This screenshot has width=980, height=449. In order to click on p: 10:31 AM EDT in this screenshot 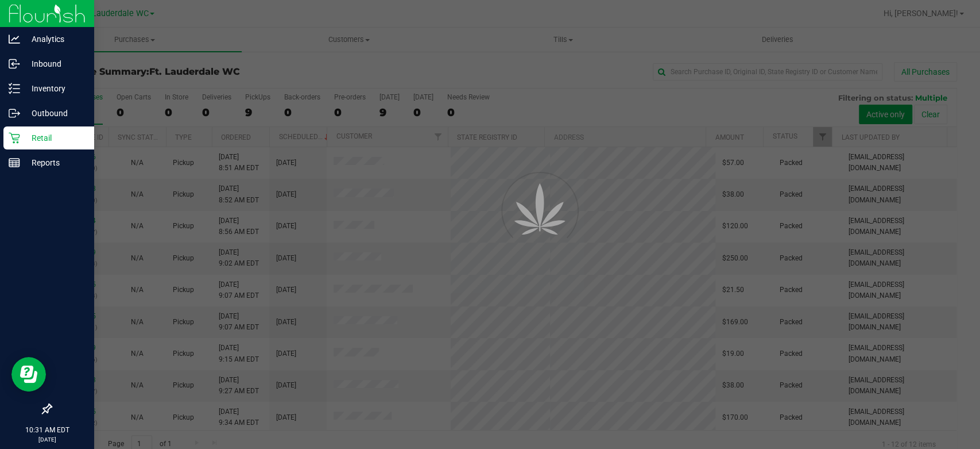, I will do `click(47, 430)`.